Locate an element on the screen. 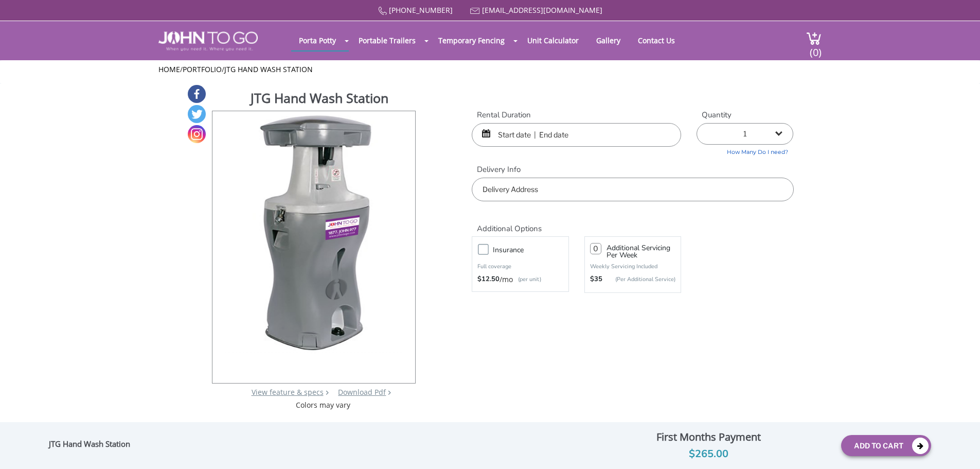  strong: $12.50 is located at coordinates (488, 279).